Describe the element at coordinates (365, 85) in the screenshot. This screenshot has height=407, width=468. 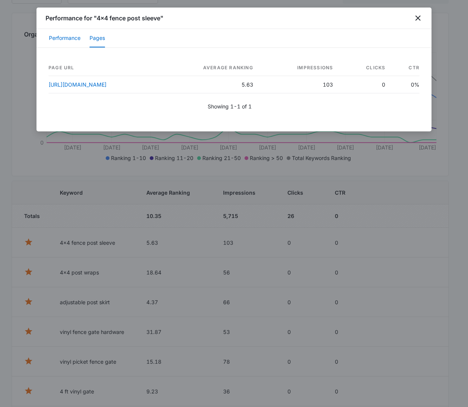
I see `td: 0` at that location.